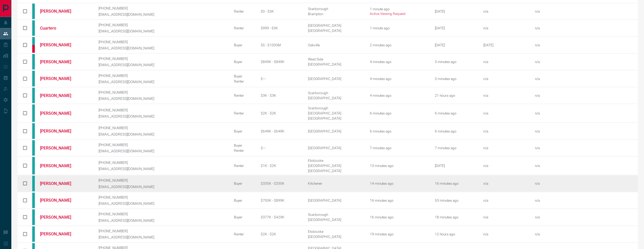 The image size is (644, 249). Describe the element at coordinates (335, 184) in the screenshot. I see `div: Kitchener` at that location.